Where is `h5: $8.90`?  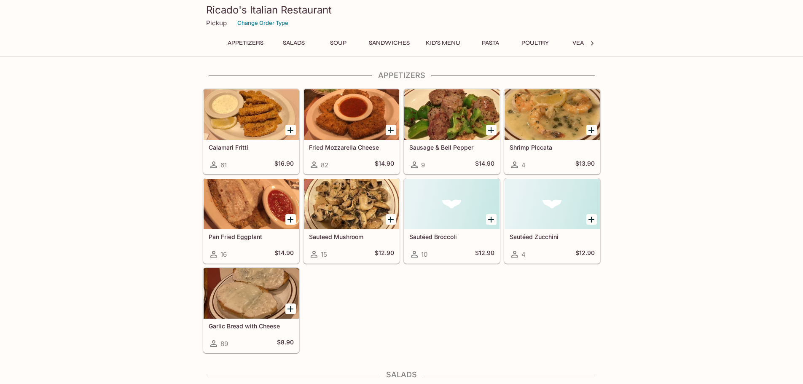
h5: $8.90 is located at coordinates (285, 343).